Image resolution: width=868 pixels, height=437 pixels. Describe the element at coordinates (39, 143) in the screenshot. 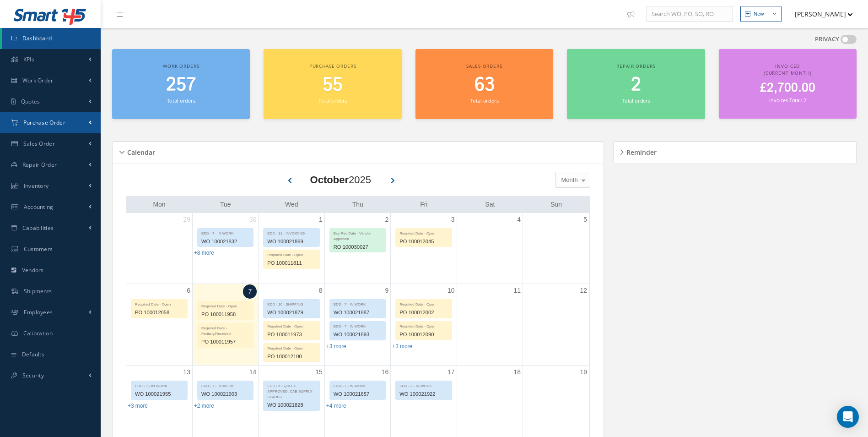

I see `span: Sales Order` at that location.